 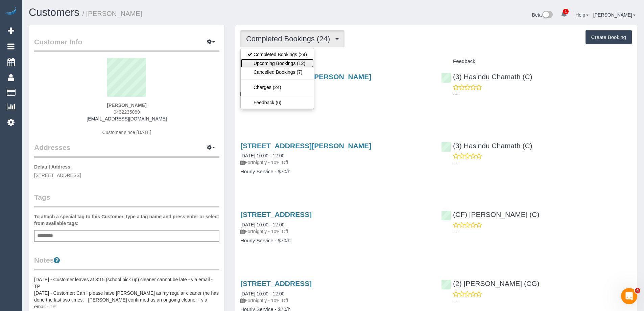 I want to click on a: Cancelled Bookings (7), so click(x=277, y=72).